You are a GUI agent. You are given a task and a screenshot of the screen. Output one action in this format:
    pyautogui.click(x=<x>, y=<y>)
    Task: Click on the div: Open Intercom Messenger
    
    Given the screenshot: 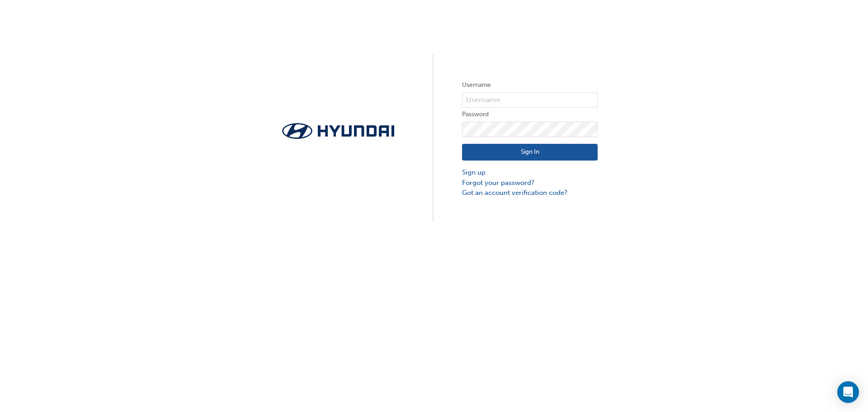 What is the action you would take?
    pyautogui.click(x=848, y=392)
    